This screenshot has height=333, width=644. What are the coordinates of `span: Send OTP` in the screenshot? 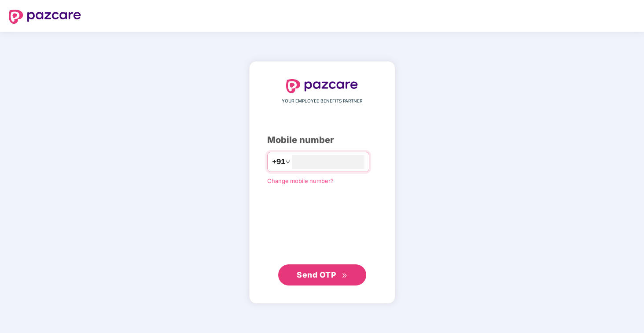 It's located at (316, 275).